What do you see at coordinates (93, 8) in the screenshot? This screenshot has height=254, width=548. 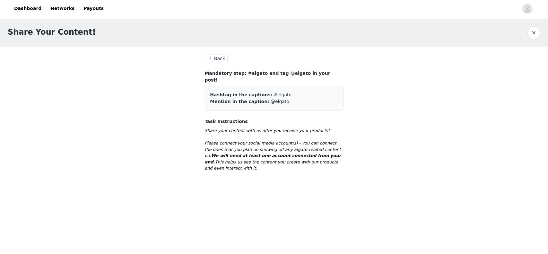 I see `a: Payouts` at bounding box center [93, 8].